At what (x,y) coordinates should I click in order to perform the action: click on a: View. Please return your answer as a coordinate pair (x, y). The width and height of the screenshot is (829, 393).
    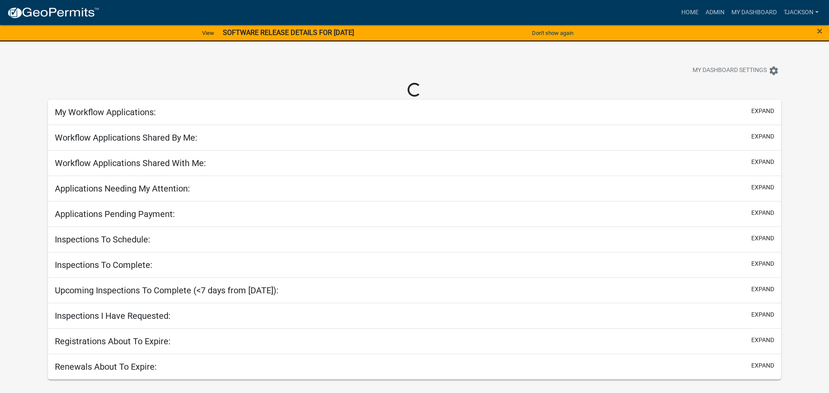
    Looking at the image, I should click on (208, 33).